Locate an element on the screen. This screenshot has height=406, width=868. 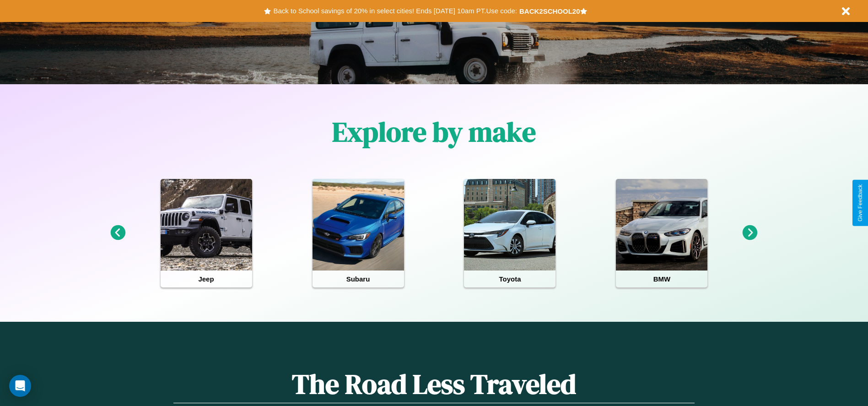
h4: Toyota is located at coordinates (510, 279).